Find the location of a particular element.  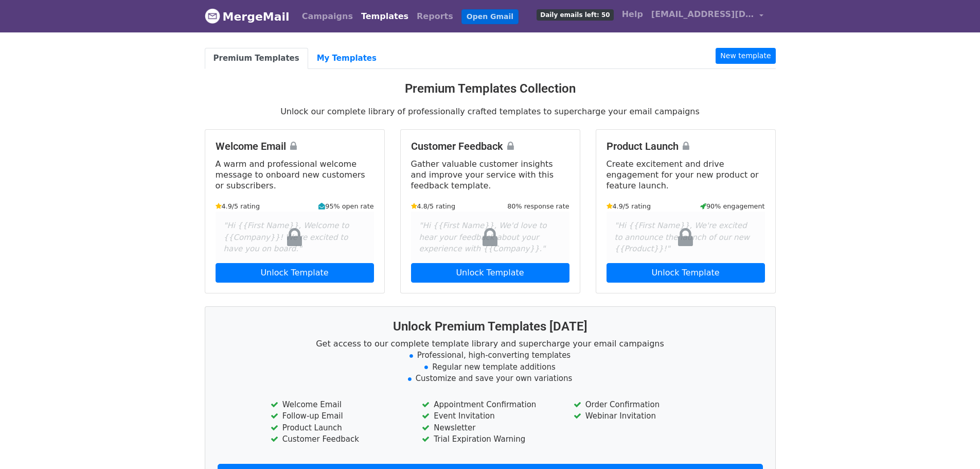

li: Product Launch is located at coordinates (338, 428).